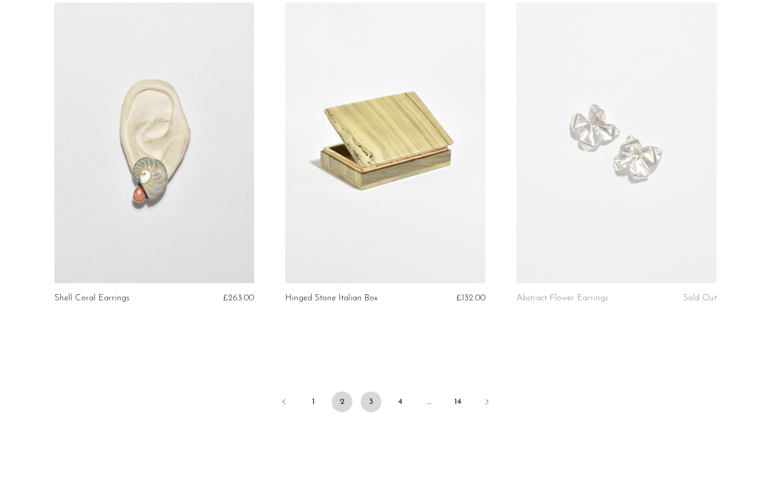 Image resolution: width=771 pixels, height=495 pixels. I want to click on a: Next, so click(487, 403).